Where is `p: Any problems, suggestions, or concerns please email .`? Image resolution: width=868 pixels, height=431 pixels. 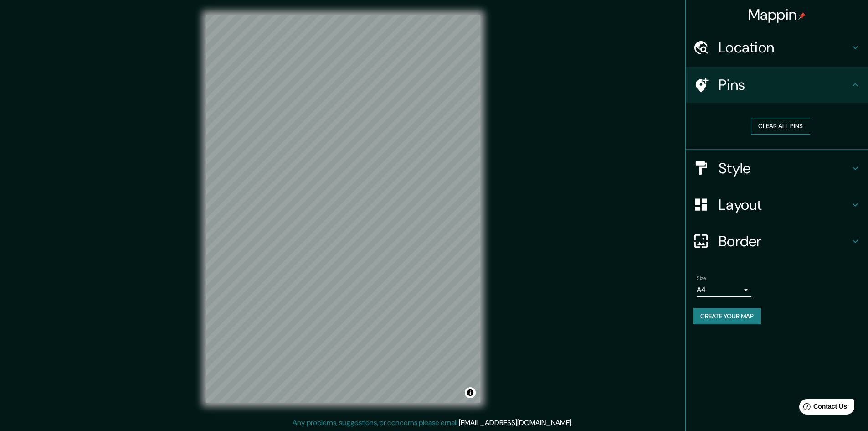
p: Any problems, suggestions, or concerns please email . is located at coordinates (432, 423).